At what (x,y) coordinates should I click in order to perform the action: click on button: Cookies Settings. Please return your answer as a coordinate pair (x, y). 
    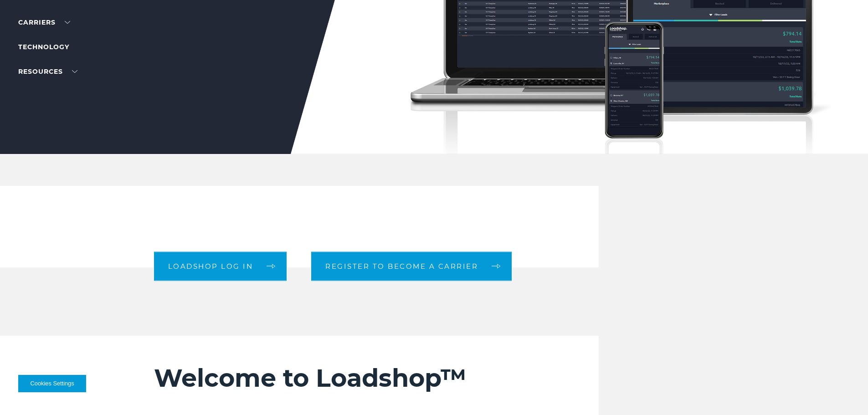
    Looking at the image, I should click on (52, 383).